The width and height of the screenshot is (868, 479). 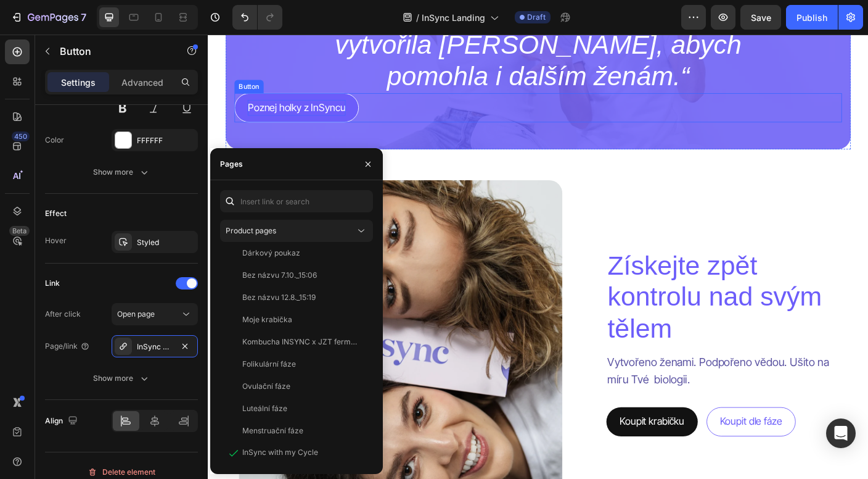 I want to click on span: Product pages, so click(x=251, y=230).